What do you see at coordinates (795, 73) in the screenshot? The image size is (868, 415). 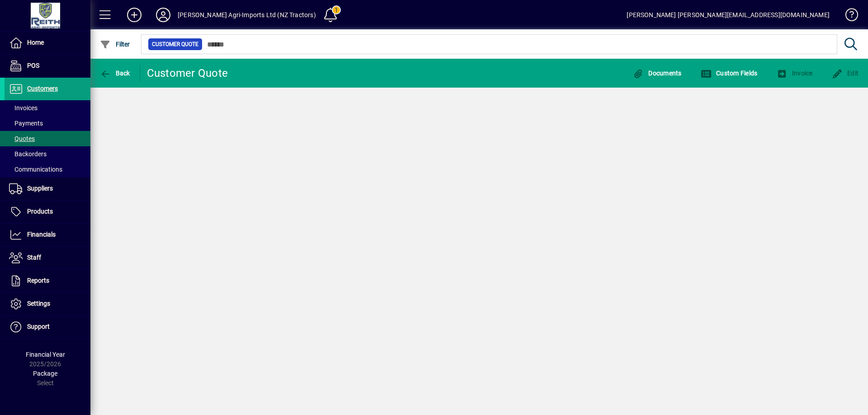 I see `button: Invoice` at bounding box center [795, 73].